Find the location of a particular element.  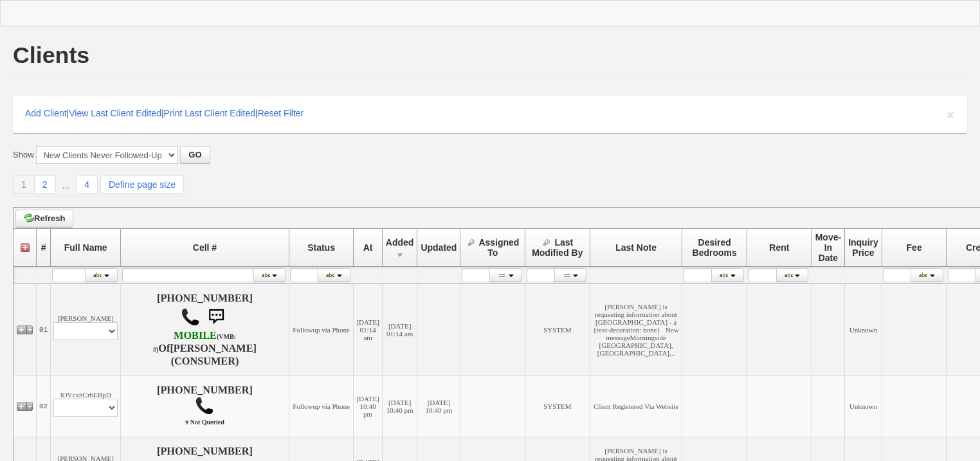

span: Added is located at coordinates (400, 243).